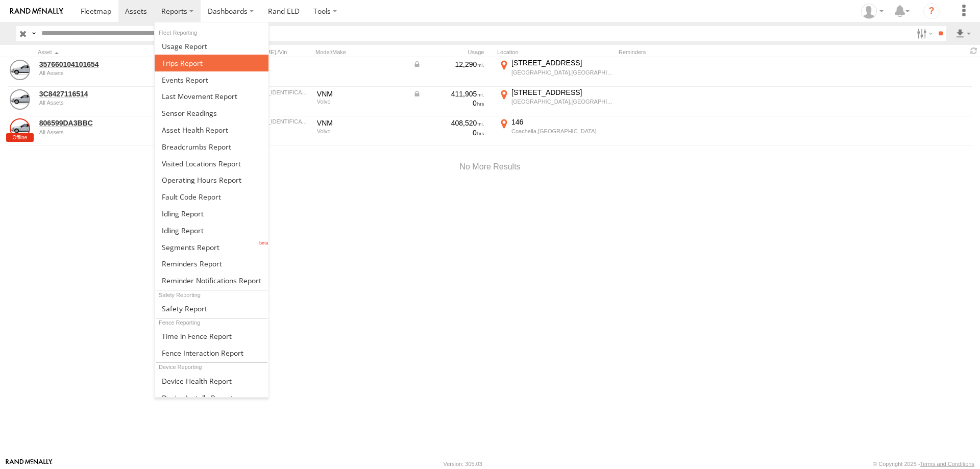  Describe the element at coordinates (211, 264) in the screenshot. I see `a: Reminders Report` at that location.